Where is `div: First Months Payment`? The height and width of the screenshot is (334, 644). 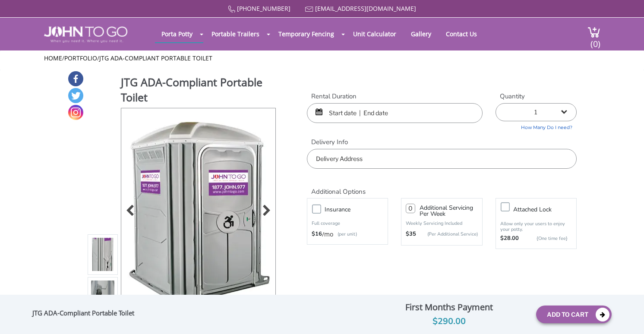
div: First Months Payment is located at coordinates (449, 307).